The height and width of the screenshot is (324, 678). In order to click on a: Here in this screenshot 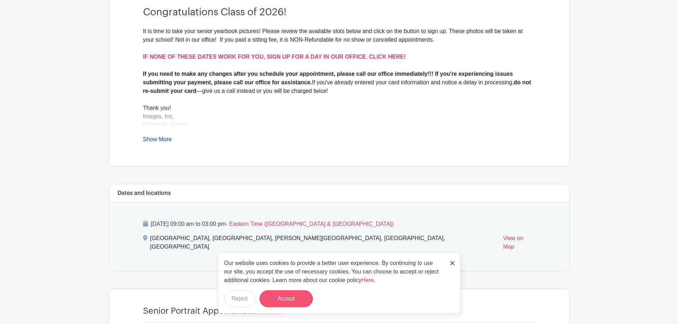, I will do `click(368, 280)`.